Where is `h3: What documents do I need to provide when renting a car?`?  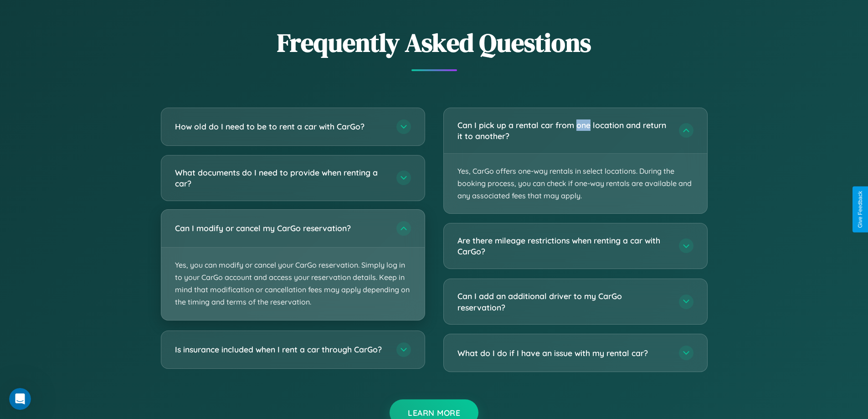
h3: What documents do I need to provide when renting a car? is located at coordinates (282, 178).